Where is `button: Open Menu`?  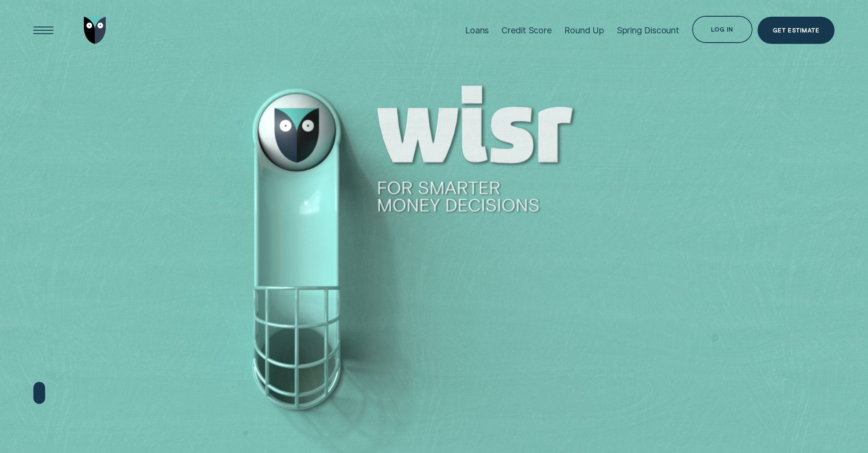 button: Open Menu is located at coordinates (43, 30).